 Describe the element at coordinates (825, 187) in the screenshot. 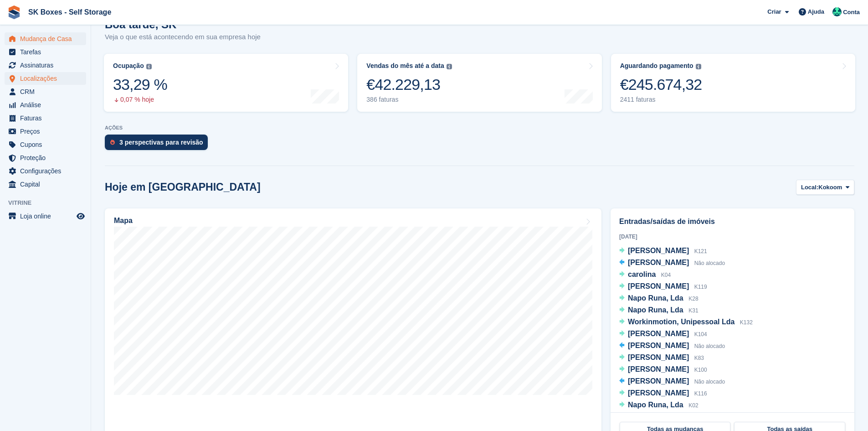

I see `button: Local: Kokoom` at that location.